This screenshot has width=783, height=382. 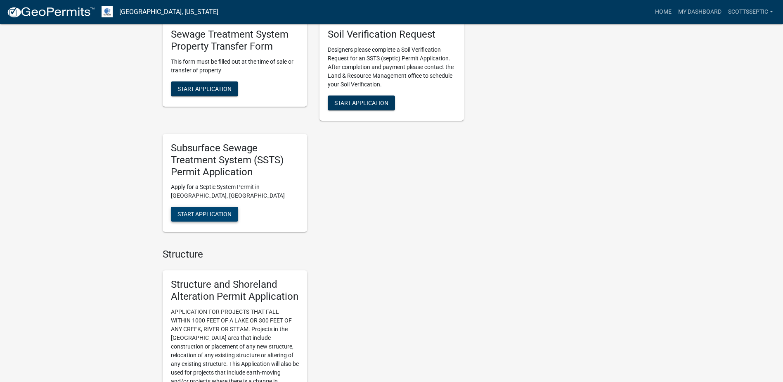 What do you see at coordinates (392, 34) in the screenshot?
I see `h5: Soil Verification Request` at bounding box center [392, 34].